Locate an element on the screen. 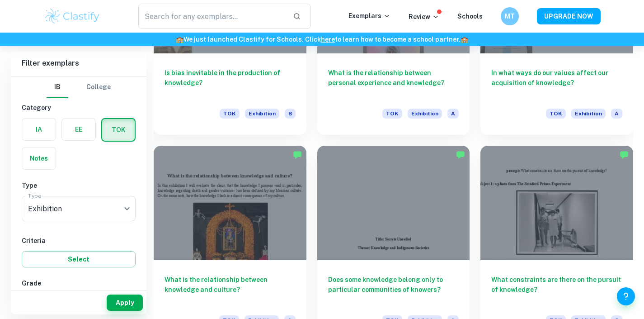 This screenshot has width=644, height=319. p: Review is located at coordinates (424, 16).